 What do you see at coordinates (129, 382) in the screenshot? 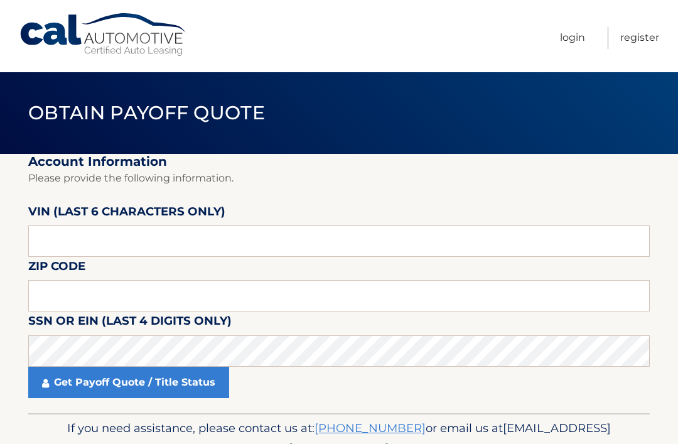
I see `a: Get Payoff Quote / Title Status` at bounding box center [129, 382].